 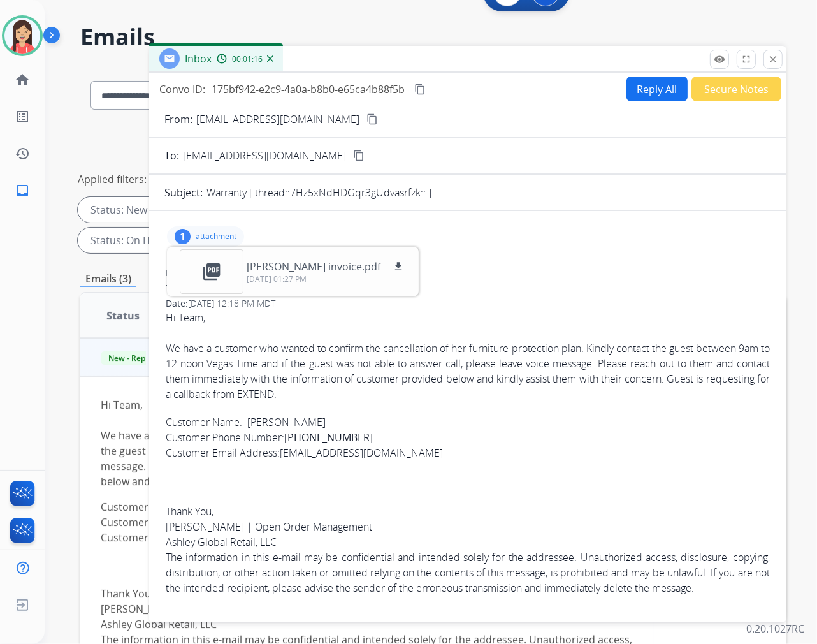 I want to click on div: Status: New - Initial, so click(x=145, y=210).